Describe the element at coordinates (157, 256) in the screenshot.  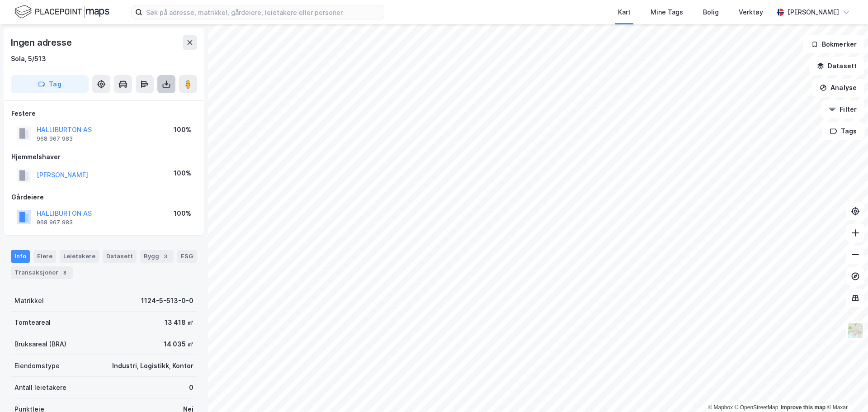
I see `div: Bygg` at that location.